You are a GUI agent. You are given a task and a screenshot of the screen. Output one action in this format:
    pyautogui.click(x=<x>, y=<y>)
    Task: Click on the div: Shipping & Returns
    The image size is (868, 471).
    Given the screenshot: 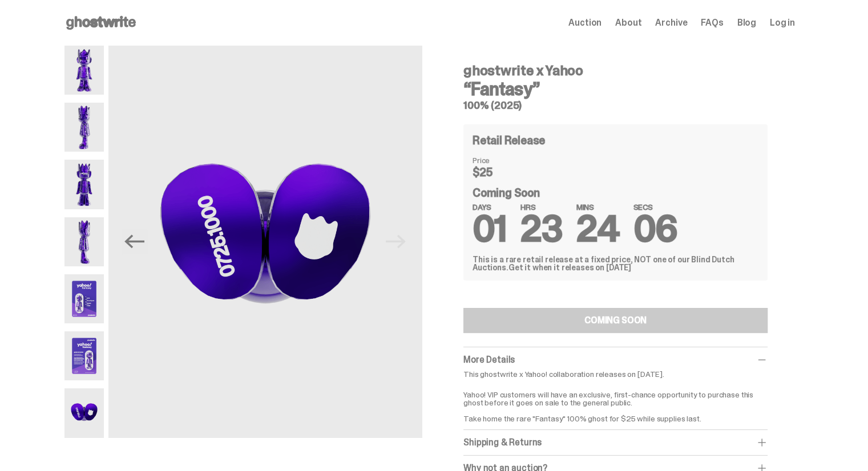 What is the action you would take?
    pyautogui.click(x=615, y=443)
    